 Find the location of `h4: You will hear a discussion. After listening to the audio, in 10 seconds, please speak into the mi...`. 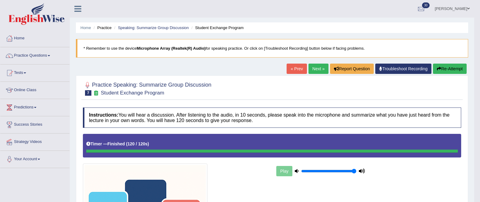

h4: You will hear a discussion. After listening to the audio, in 10 seconds, please speak into the mi... is located at coordinates (272, 118).